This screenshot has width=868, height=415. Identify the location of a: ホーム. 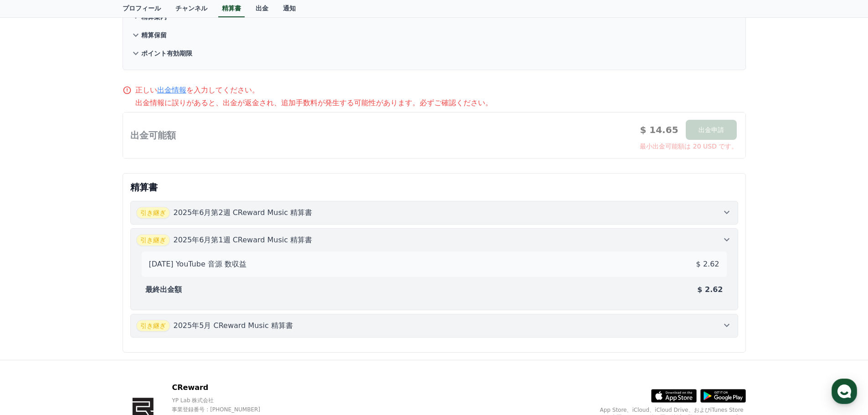
(32, 300).